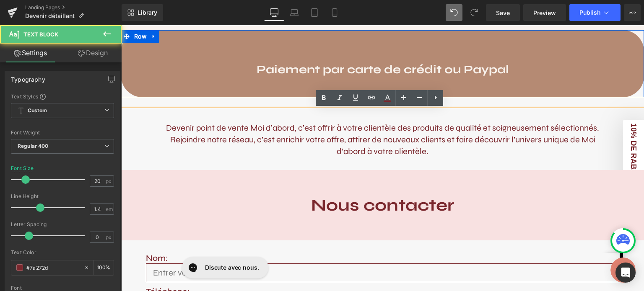 The width and height of the screenshot is (644, 291). What do you see at coordinates (294, 12) in the screenshot?
I see `a: Laptop` at bounding box center [294, 12].